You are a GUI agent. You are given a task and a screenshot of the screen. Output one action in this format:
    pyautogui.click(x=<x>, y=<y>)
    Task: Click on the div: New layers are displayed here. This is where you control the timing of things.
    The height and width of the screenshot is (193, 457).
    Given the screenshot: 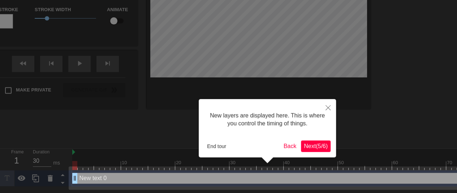 What is the action you would take?
    pyautogui.click(x=267, y=120)
    